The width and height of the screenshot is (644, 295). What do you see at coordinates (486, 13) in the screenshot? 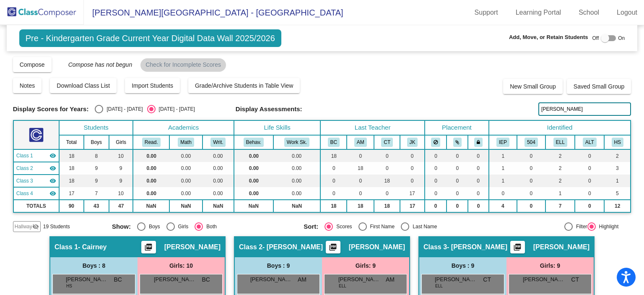
I see `a: Support` at bounding box center [486, 13].